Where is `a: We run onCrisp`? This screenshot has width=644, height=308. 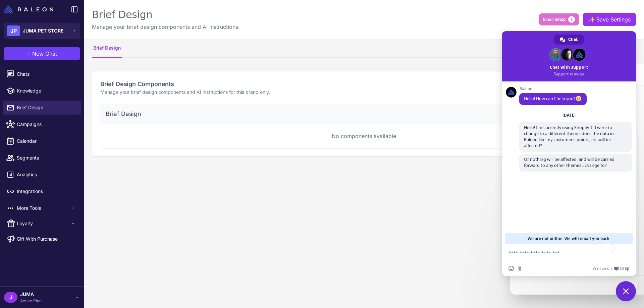
a: We run onCrisp is located at coordinates (611, 268).